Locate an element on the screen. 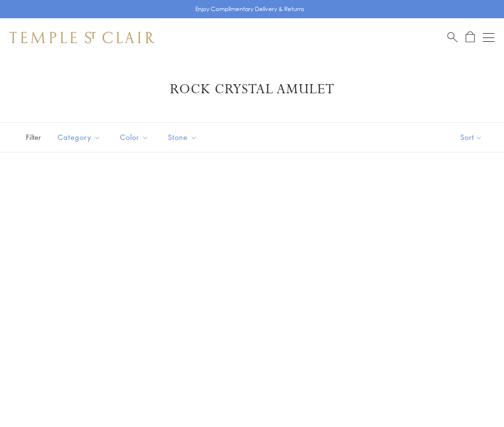 The height and width of the screenshot is (427, 504). button: Color is located at coordinates (134, 137).